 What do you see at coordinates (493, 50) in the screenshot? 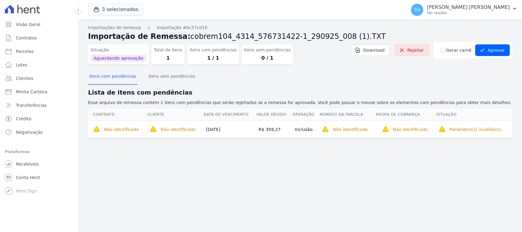
I see `button: Aprovar` at bounding box center [493, 50].